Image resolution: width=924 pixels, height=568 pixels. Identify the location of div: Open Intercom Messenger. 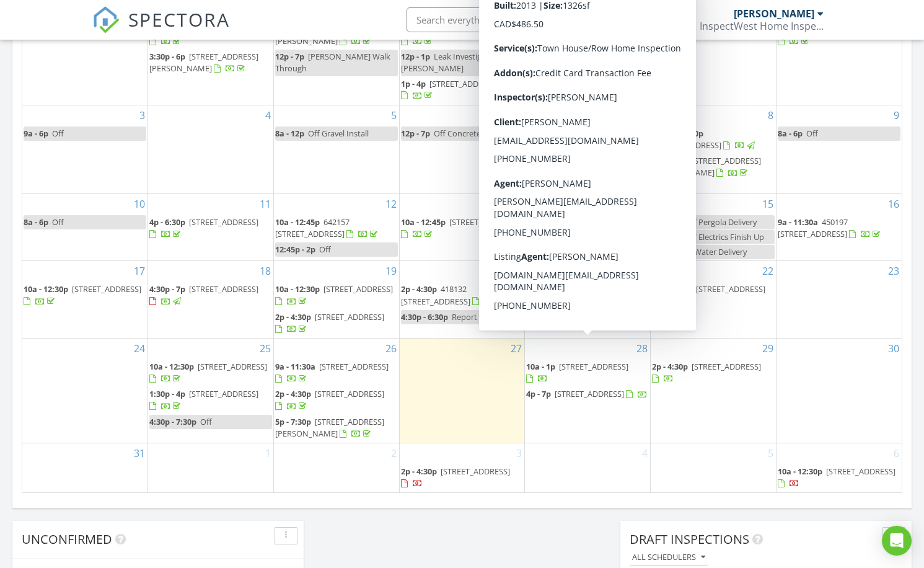
(897, 541).